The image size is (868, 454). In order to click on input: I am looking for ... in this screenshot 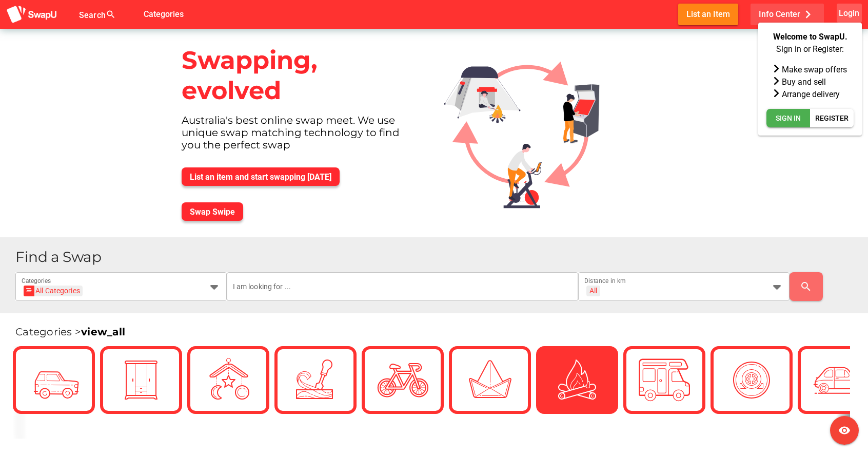, I will do `click(403, 287)`.